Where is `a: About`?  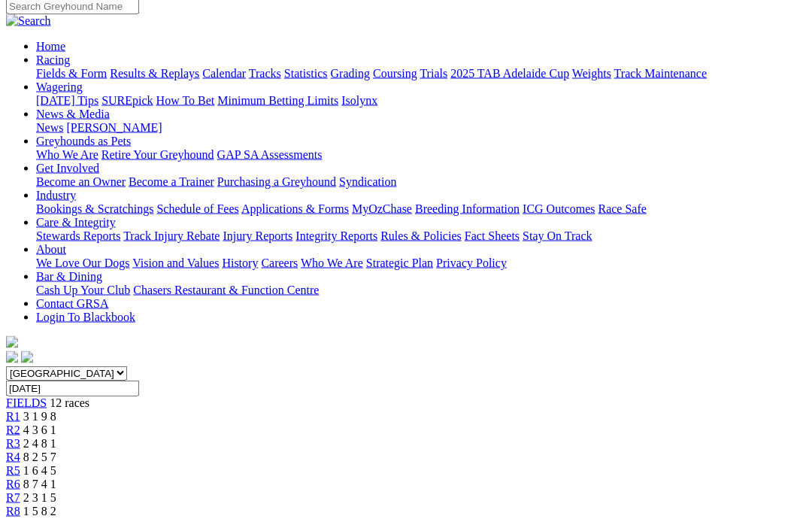 a: About is located at coordinates (51, 249).